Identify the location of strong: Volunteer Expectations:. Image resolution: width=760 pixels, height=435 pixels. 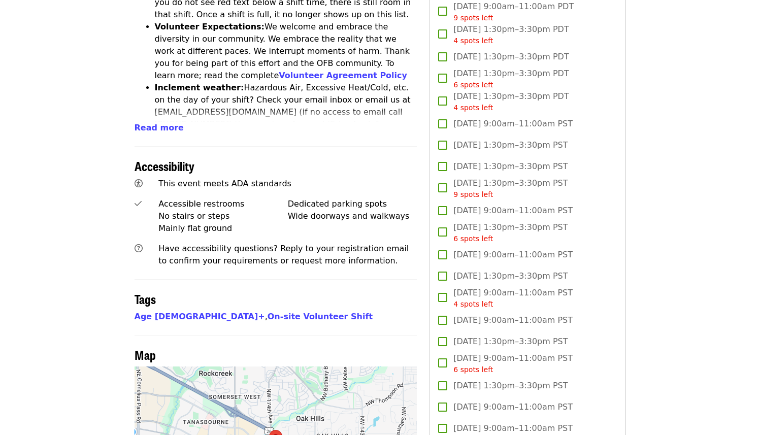
(210, 26).